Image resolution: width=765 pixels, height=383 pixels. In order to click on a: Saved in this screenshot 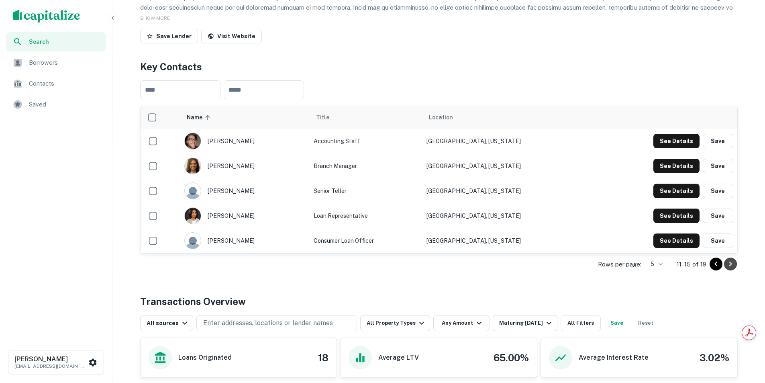, I will do `click(56, 104)`.